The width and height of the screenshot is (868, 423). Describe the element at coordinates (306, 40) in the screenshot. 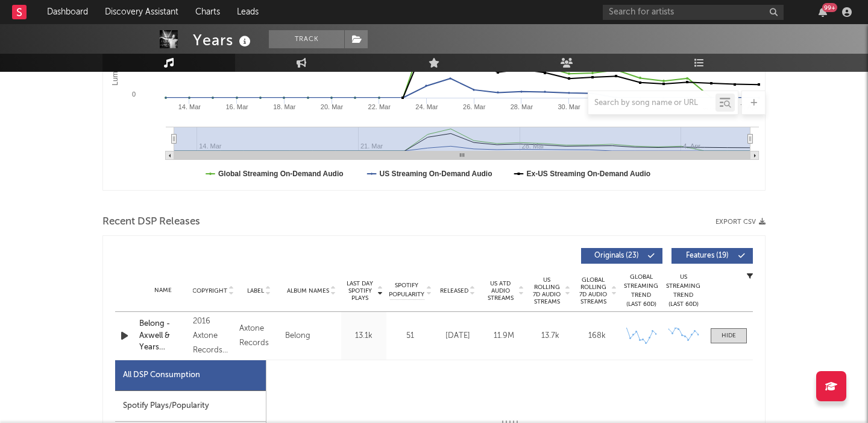

I see `button: Track` at that location.